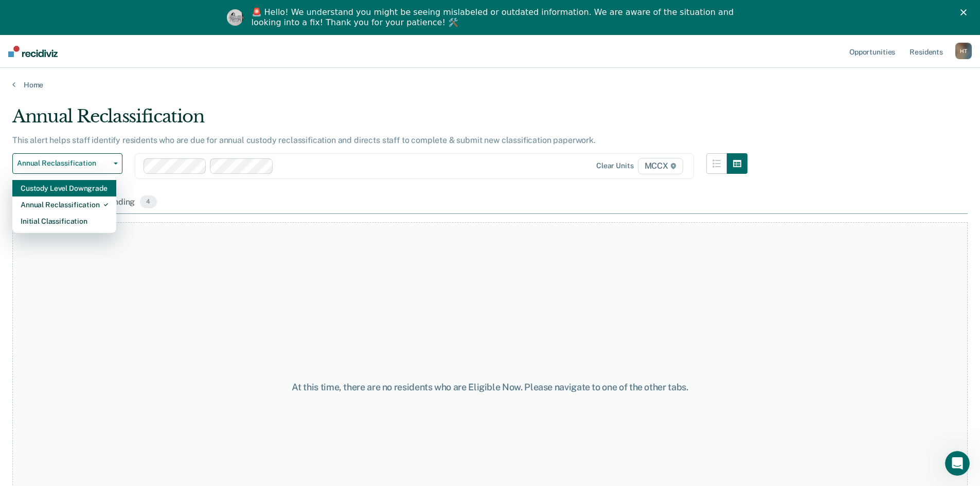 The width and height of the screenshot is (980, 486). I want to click on img: Profile image for Kim, so click(235, 17).